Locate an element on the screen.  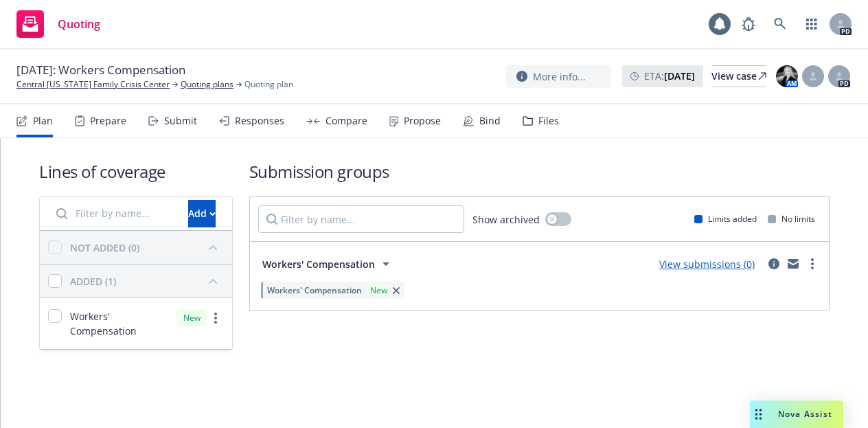
span: ETA : is located at coordinates (669, 75).